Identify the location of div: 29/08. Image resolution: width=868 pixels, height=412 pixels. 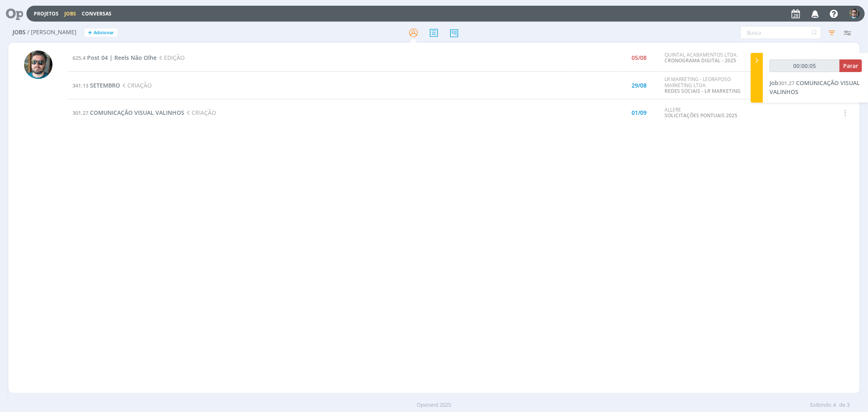
(639, 86).